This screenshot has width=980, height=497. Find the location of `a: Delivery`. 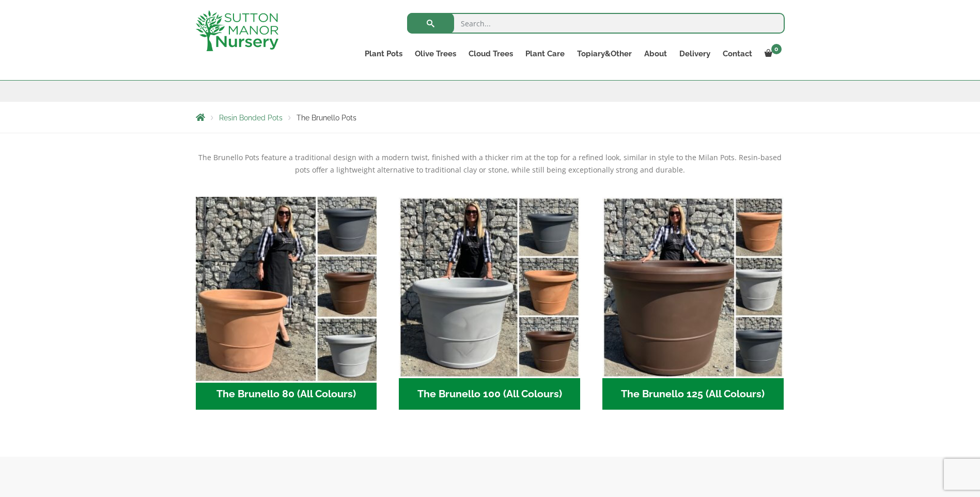

a: Delivery is located at coordinates (695, 54).